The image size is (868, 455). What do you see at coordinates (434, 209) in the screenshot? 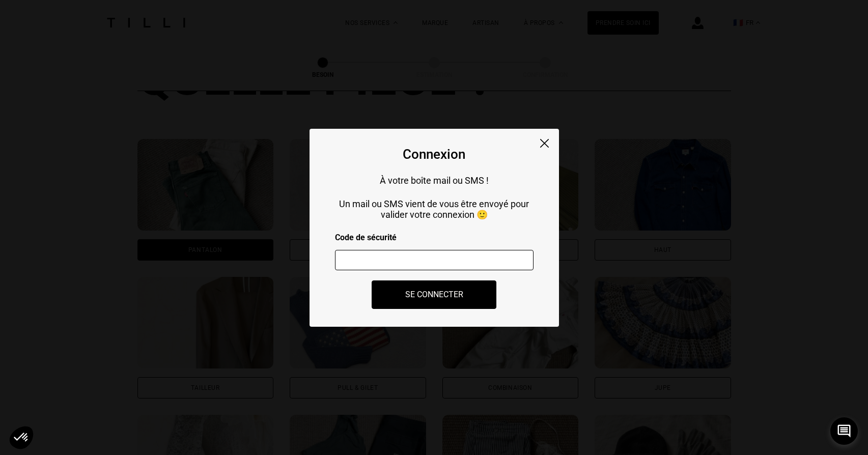
I see `p: Un mail ou SMS vient de vous être envoyé pour valider votre connexion 🙂` at bounding box center [434, 209].